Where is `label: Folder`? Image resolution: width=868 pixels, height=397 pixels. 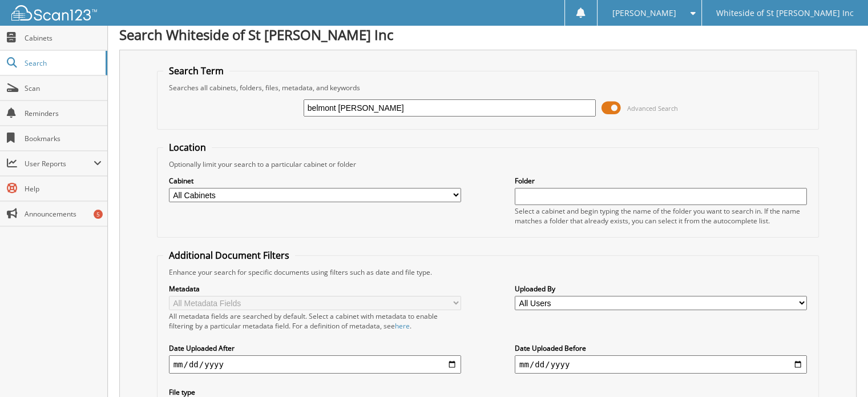
label: Folder is located at coordinates (661, 180).